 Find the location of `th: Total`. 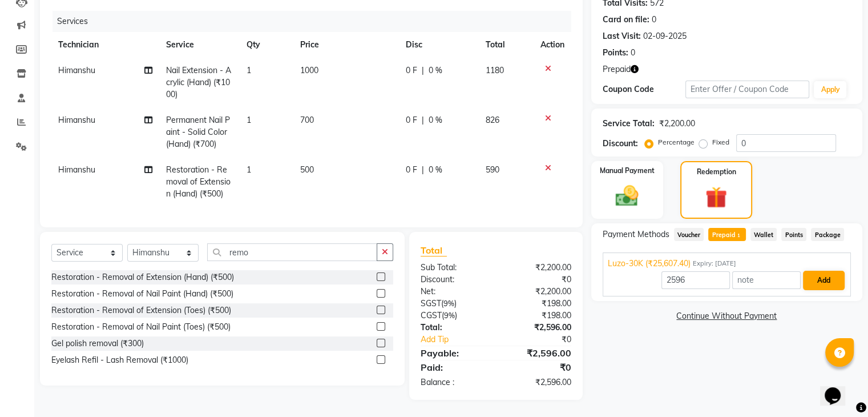

th: Total is located at coordinates (506, 45).